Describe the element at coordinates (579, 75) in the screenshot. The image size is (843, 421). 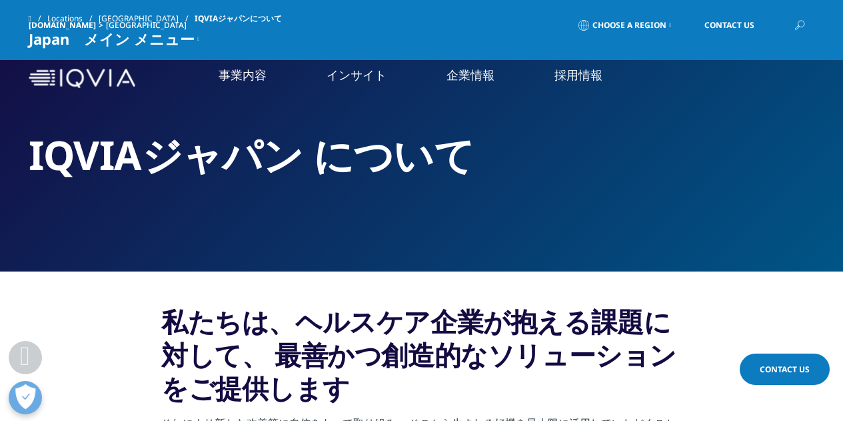
I see `a: 採用情報` at that location.